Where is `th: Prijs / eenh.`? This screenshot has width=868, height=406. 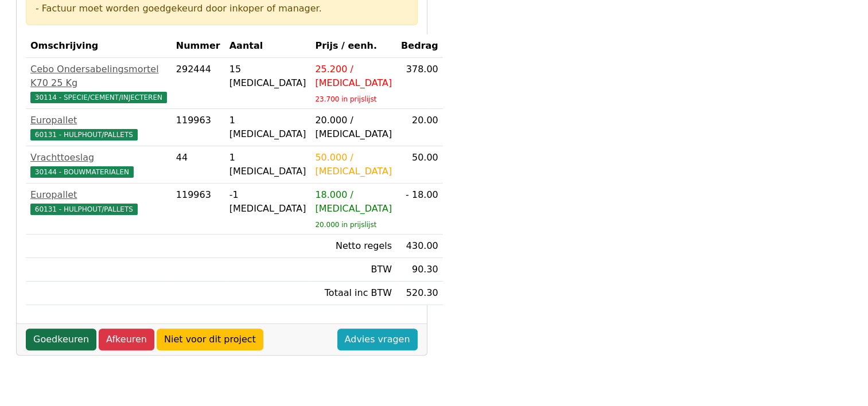
th: Prijs / eenh. is located at coordinates (354, 46).